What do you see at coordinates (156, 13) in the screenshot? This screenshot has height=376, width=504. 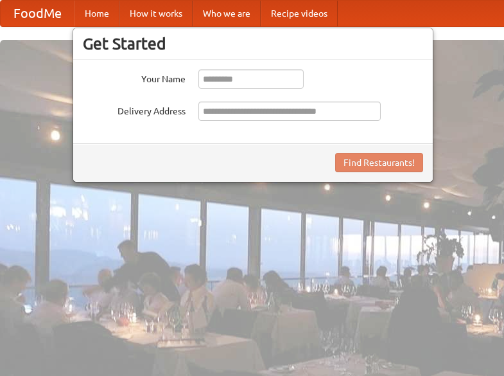 I see `a: How it works` at bounding box center [156, 13].